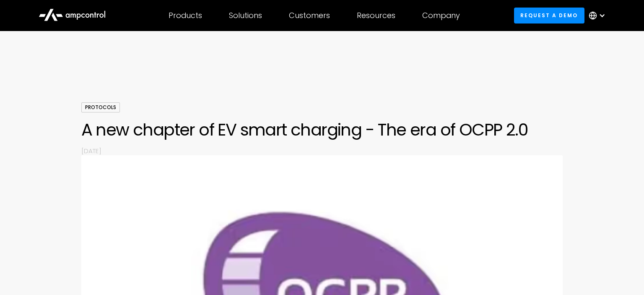 This screenshot has width=644, height=295. Describe the element at coordinates (185, 16) in the screenshot. I see `div: Products` at that location.